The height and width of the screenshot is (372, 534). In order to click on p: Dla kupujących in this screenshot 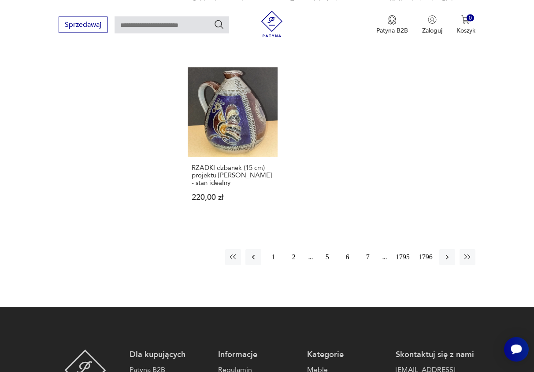, I will do `click(169, 355)`.